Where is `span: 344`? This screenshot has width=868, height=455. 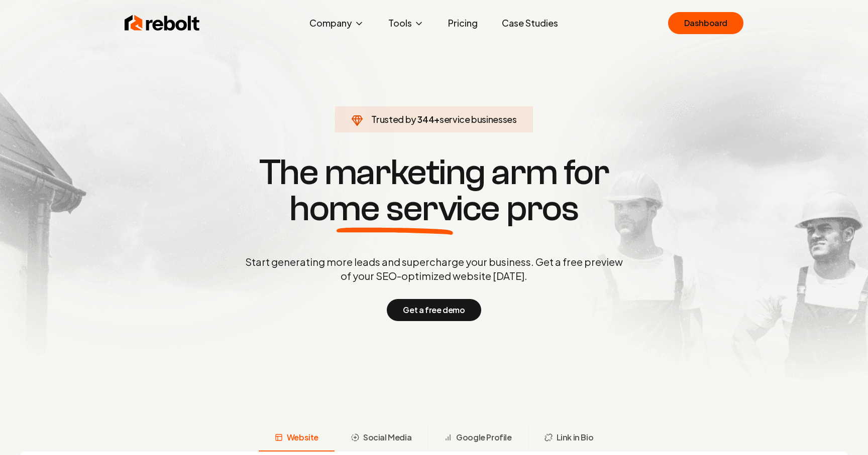 span: 344 is located at coordinates (425, 119).